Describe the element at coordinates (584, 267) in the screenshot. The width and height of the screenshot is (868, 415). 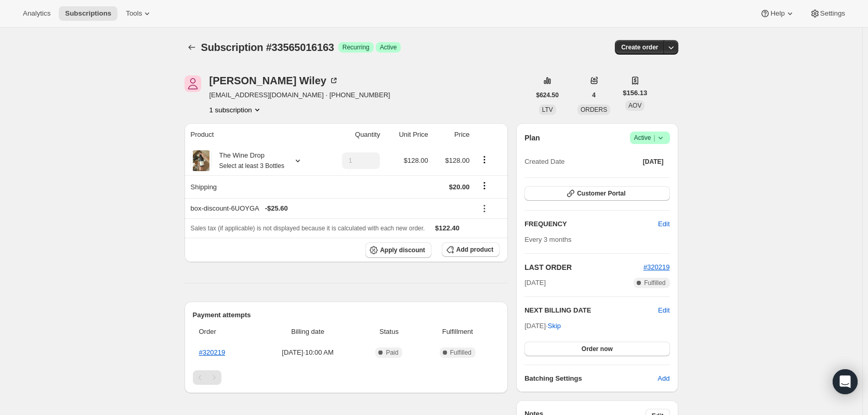
I see `h2: LAST ORDER` at that location.